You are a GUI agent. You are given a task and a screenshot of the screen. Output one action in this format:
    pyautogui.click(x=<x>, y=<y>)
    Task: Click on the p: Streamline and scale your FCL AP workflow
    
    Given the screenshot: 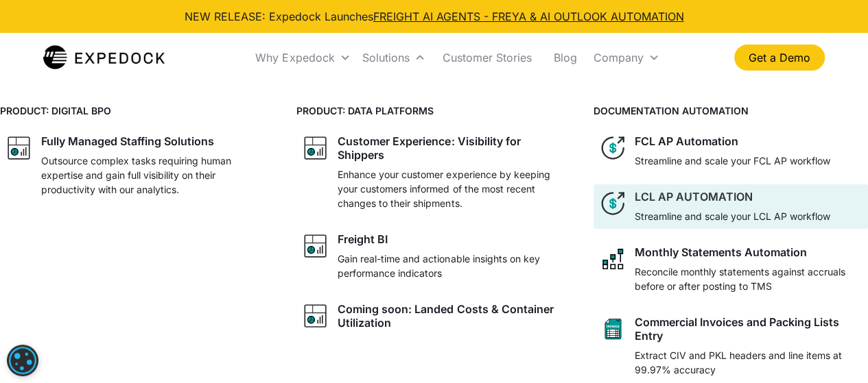 What is the action you would take?
    pyautogui.click(x=732, y=161)
    